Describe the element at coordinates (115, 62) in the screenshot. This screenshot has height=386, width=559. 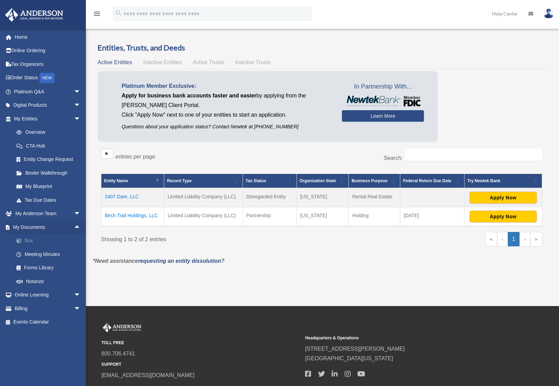
I see `span: Active Entities` at that location.